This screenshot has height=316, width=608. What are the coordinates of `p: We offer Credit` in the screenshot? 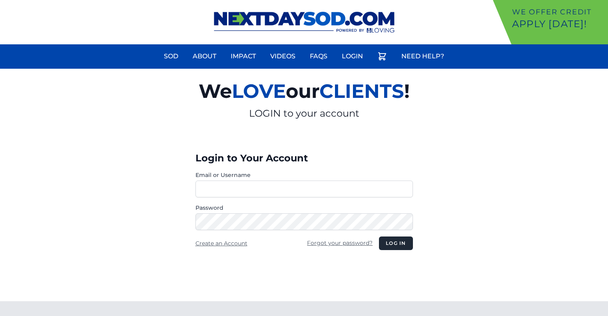 It's located at (559, 12).